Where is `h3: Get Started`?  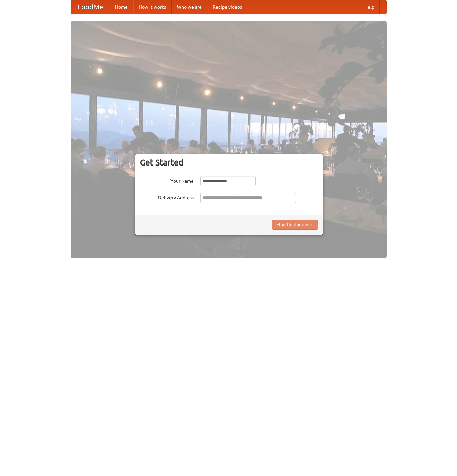
h3: Get Started is located at coordinates (229, 163).